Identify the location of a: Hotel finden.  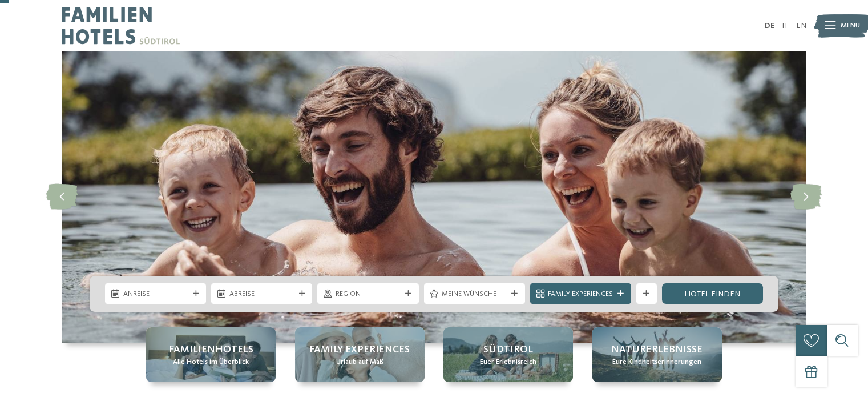
(712, 294).